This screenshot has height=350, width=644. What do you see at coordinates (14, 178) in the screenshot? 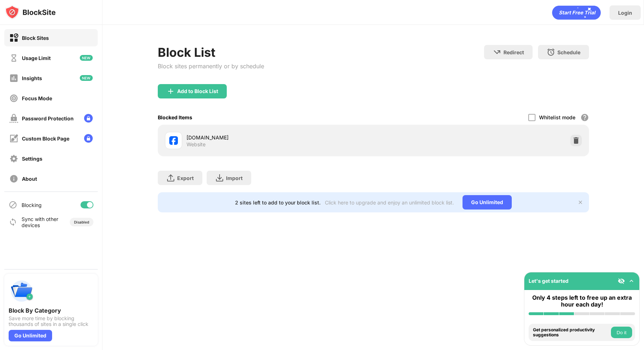
I see `img: about-off.svg` at bounding box center [14, 178].